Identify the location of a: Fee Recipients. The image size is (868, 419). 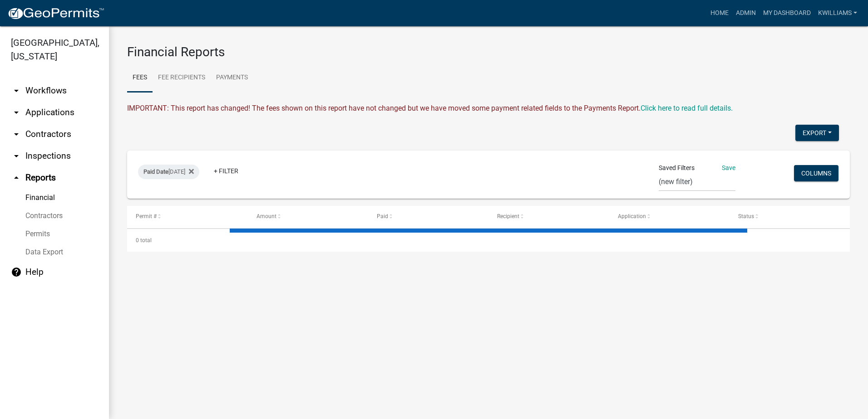
(182, 78).